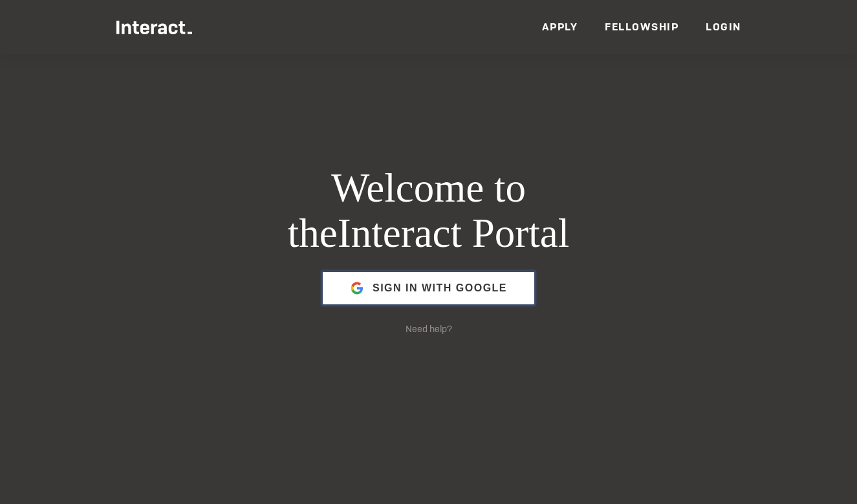 This screenshot has height=504, width=857. Describe the element at coordinates (723, 26) in the screenshot. I see `a: Login` at that location.